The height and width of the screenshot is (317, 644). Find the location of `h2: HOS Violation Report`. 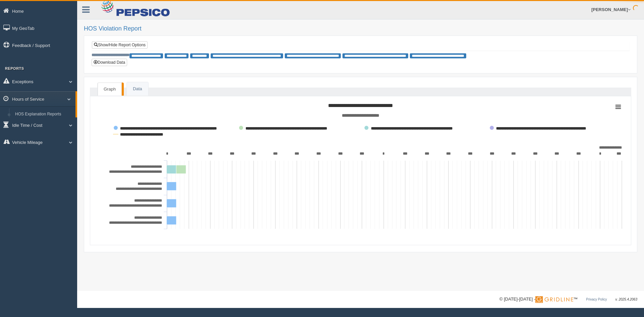

h2: HOS Violation Report is located at coordinates (361, 29).